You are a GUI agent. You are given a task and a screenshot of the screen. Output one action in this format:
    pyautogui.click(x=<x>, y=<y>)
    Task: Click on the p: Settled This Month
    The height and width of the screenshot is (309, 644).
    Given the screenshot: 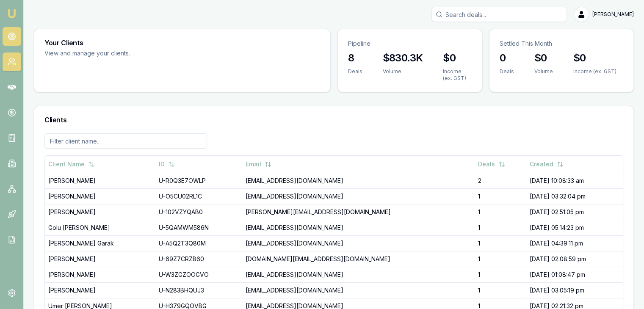 What is the action you would take?
    pyautogui.click(x=562, y=43)
    